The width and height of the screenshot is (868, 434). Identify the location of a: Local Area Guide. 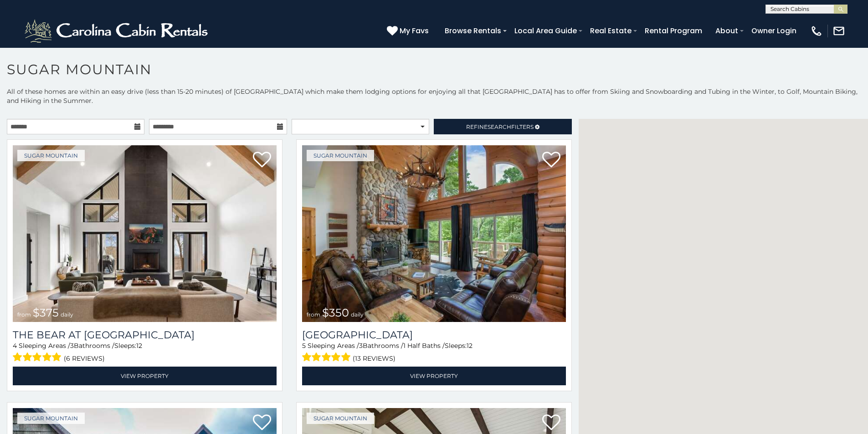
(546, 31).